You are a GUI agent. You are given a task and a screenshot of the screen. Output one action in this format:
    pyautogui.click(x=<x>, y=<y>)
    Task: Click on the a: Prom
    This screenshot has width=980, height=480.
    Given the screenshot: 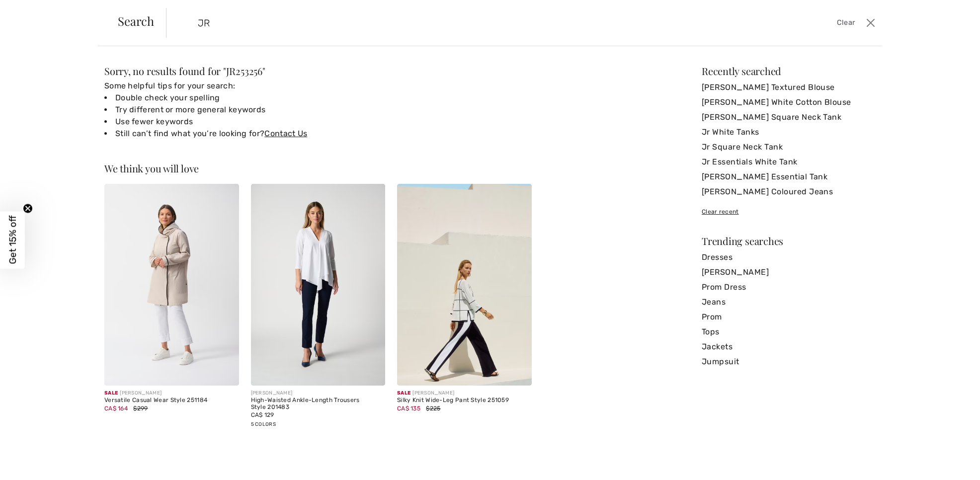 What is the action you would take?
    pyautogui.click(x=789, y=317)
    